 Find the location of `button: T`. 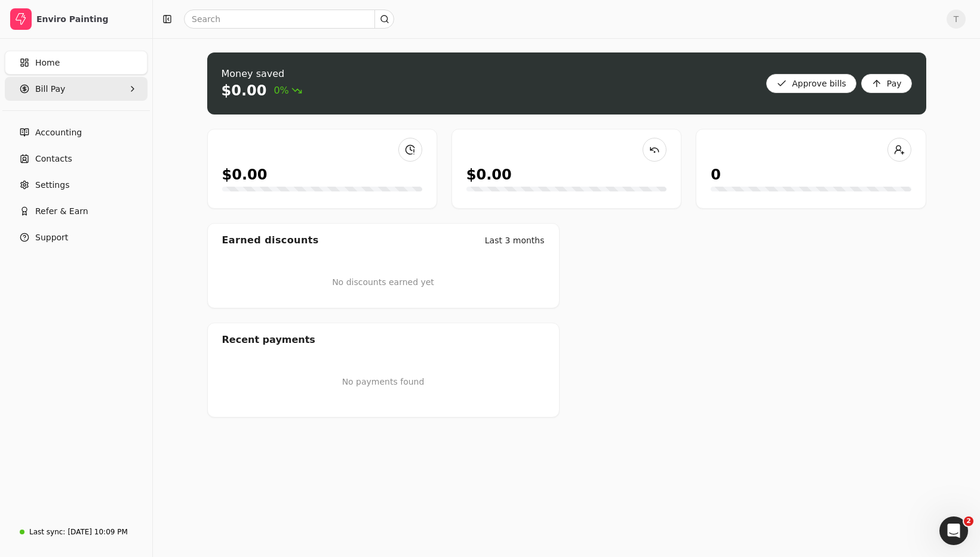

button: T is located at coordinates (956, 19).